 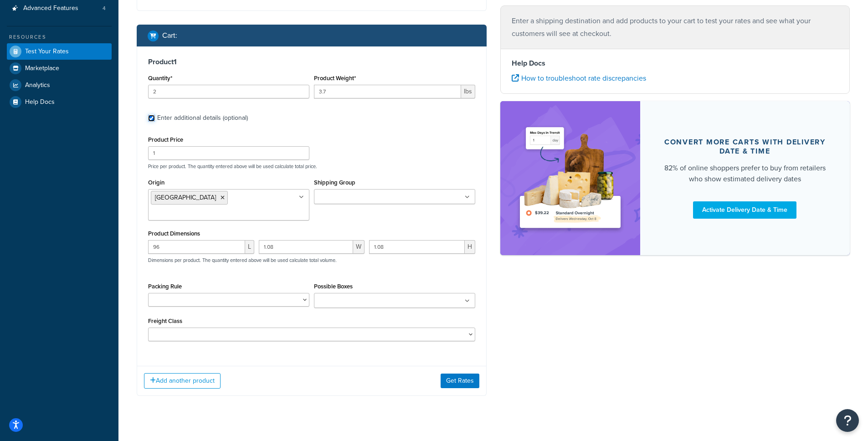 What do you see at coordinates (333, 286) in the screenshot?
I see `label: Possible Boxes` at bounding box center [333, 286].